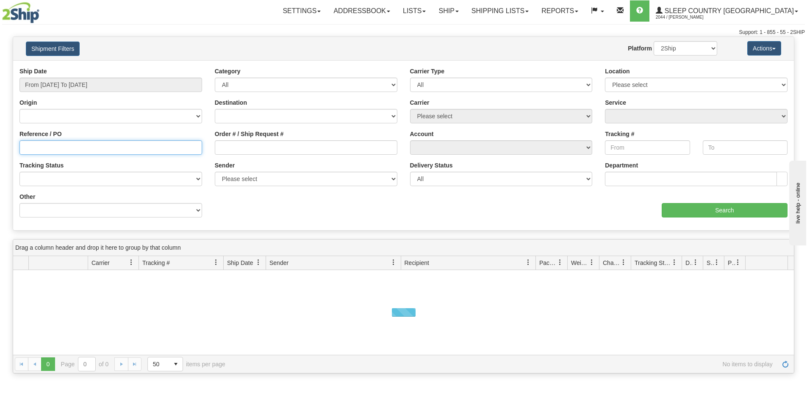  Describe the element at coordinates (131, 262) in the screenshot. I see `a: Carrier filter column settings` at that location.